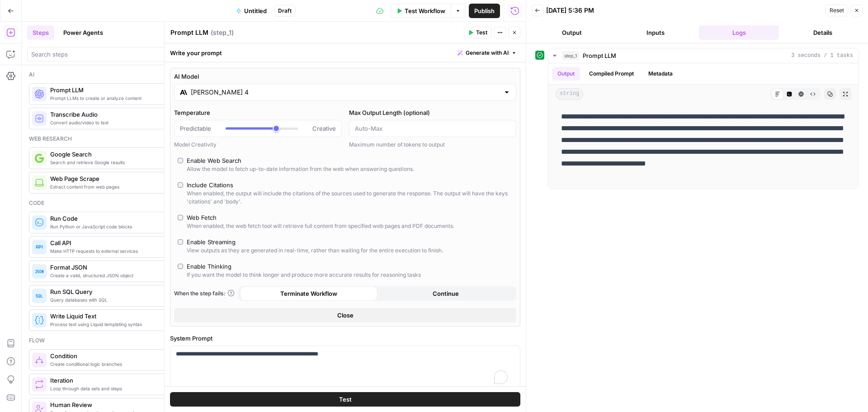 The width and height of the screenshot is (868, 412). I want to click on span: step_1, so click(571, 56).